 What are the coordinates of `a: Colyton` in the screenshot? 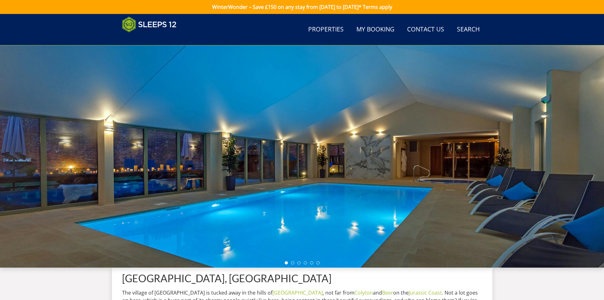 It's located at (364, 292).